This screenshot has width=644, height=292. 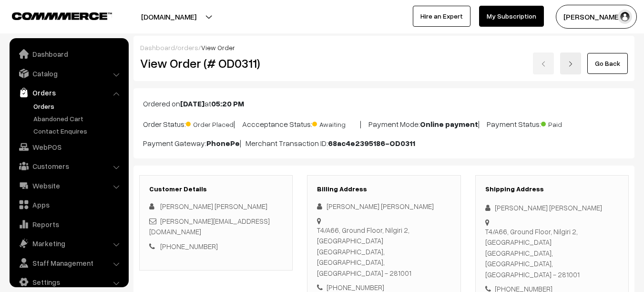 What do you see at coordinates (69, 166) in the screenshot?
I see `a: Customers` at bounding box center [69, 166].